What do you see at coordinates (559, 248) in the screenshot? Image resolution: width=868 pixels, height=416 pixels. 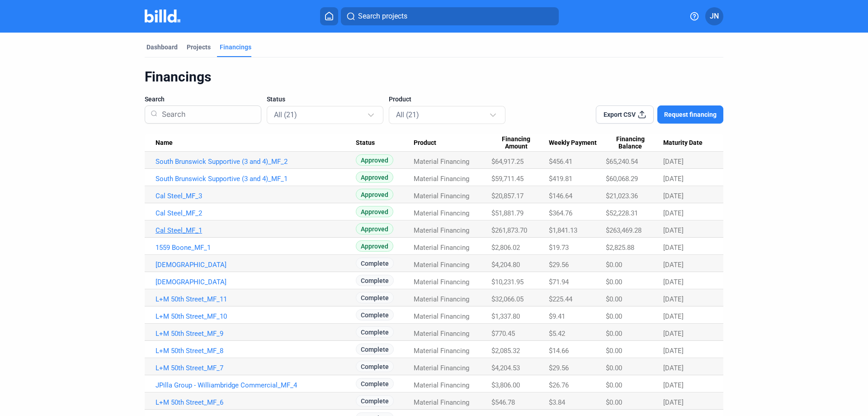 I see `span: $19.73` at bounding box center [559, 248].